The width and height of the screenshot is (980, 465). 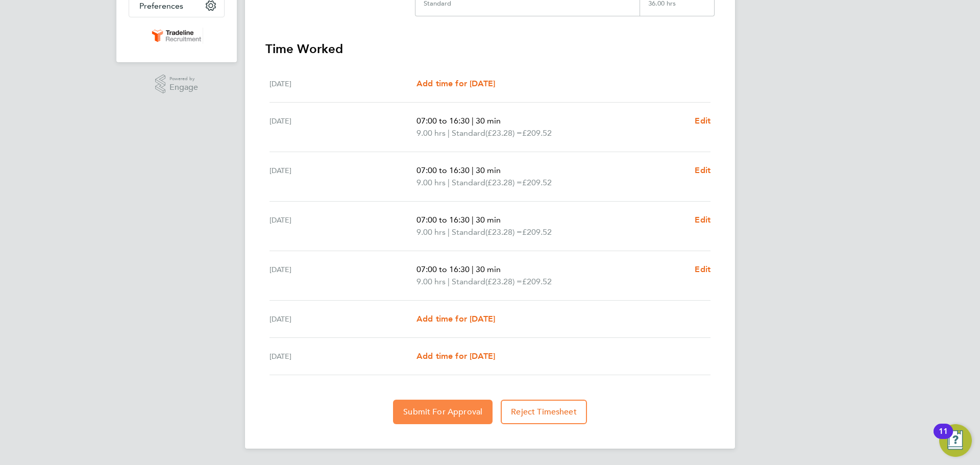 I want to click on a: Powered byEngage, so click(x=177, y=84).